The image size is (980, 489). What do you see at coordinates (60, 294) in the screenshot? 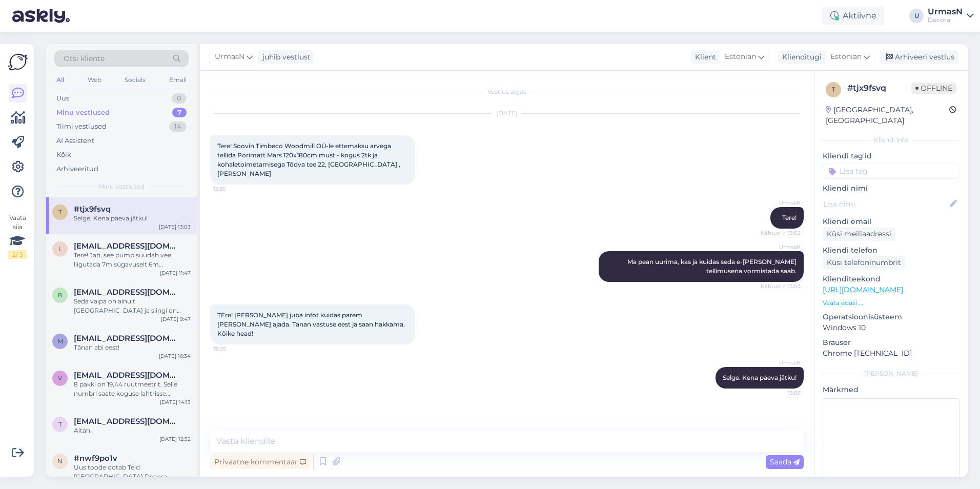
I see `span: 8` at bounding box center [60, 294].